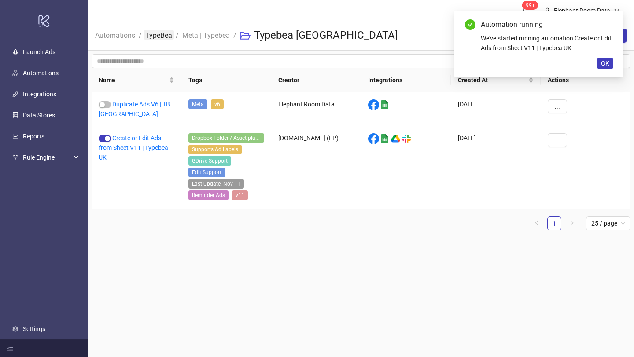 The height and width of the screenshot is (357, 634). What do you see at coordinates (208, 195) in the screenshot?
I see `span: Reminder Ads` at bounding box center [208, 195].